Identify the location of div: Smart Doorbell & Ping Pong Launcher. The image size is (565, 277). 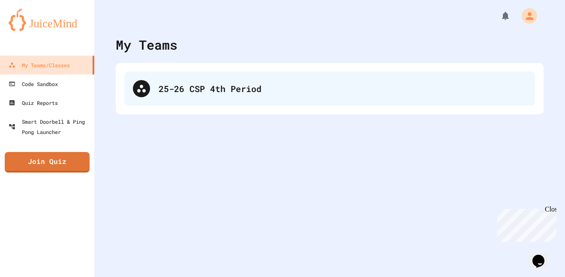
(50, 127).